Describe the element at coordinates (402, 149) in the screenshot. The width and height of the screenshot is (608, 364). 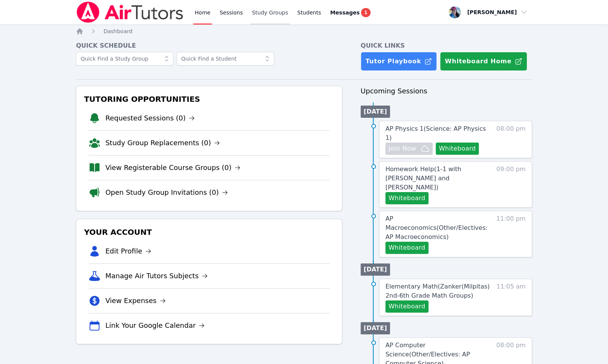
I see `span: Join Now` at that location.